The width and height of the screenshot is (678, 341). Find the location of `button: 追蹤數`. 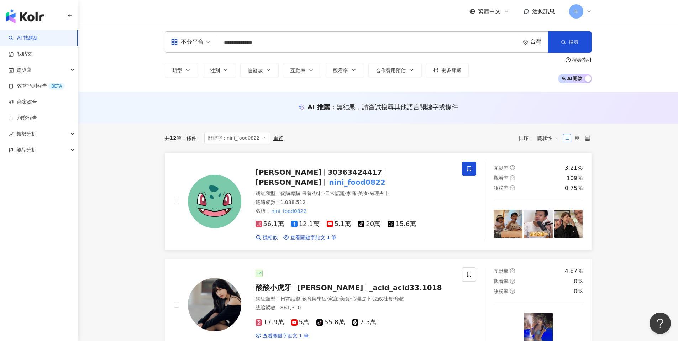

button: 追蹤數 is located at coordinates (259, 70).